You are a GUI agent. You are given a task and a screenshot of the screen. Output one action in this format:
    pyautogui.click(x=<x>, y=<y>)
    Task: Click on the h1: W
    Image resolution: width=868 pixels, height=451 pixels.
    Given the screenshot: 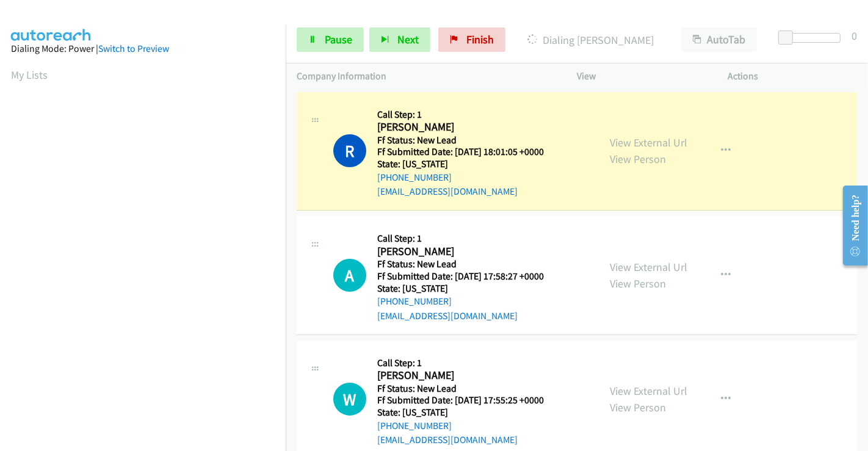 What is the action you would take?
    pyautogui.click(x=350, y=399)
    